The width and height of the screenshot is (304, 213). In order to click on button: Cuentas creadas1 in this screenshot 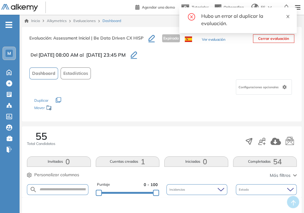, I will do `click(128, 161)`.